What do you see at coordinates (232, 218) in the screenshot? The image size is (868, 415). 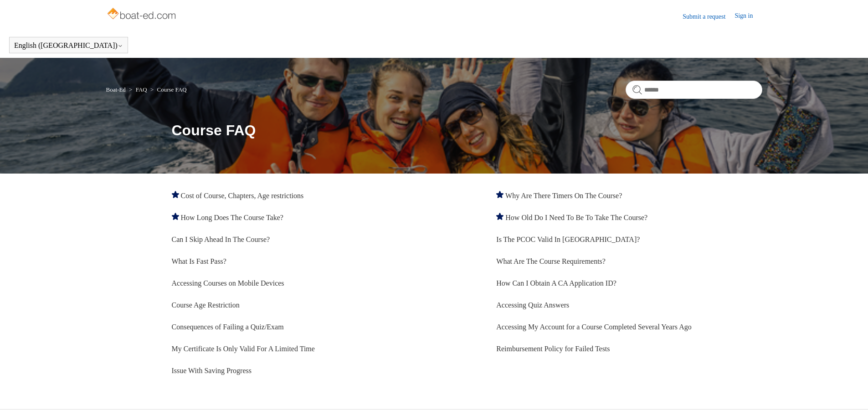 I see `a: How Long Does The Course Take?` at bounding box center [232, 218].